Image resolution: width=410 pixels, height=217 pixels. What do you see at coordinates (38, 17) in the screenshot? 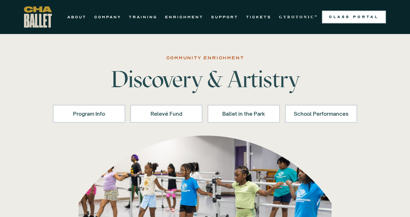
I see `a: home` at bounding box center [38, 17].